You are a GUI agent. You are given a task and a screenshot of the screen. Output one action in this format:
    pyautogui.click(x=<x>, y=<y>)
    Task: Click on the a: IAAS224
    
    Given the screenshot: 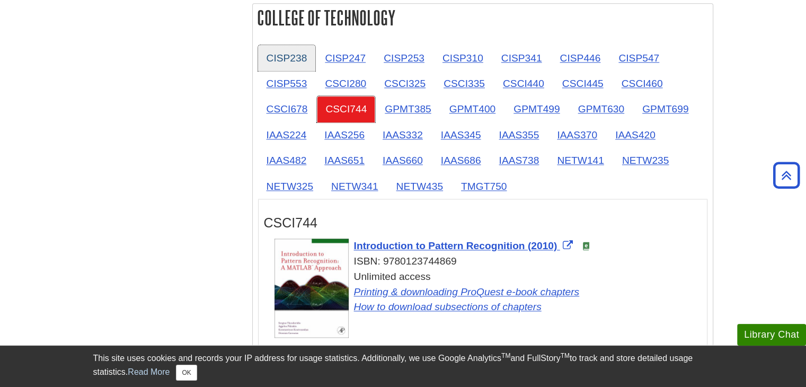 What is the action you would take?
    pyautogui.click(x=287, y=135)
    